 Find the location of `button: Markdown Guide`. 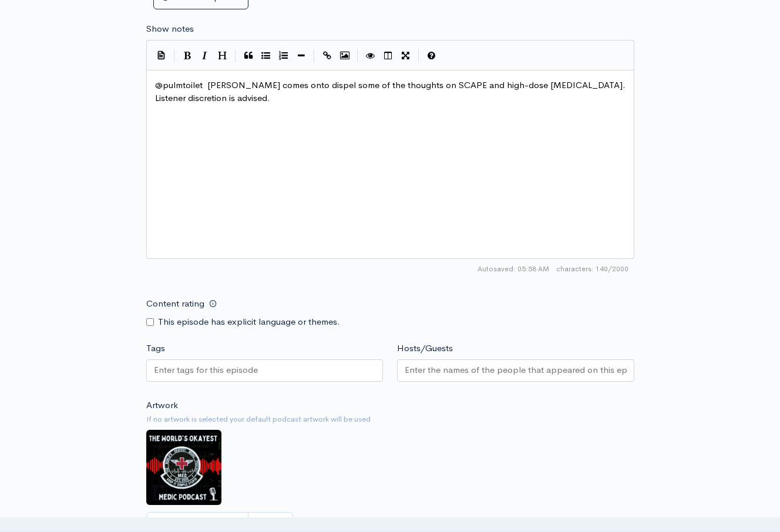

button: Markdown Guide is located at coordinates (432, 56).